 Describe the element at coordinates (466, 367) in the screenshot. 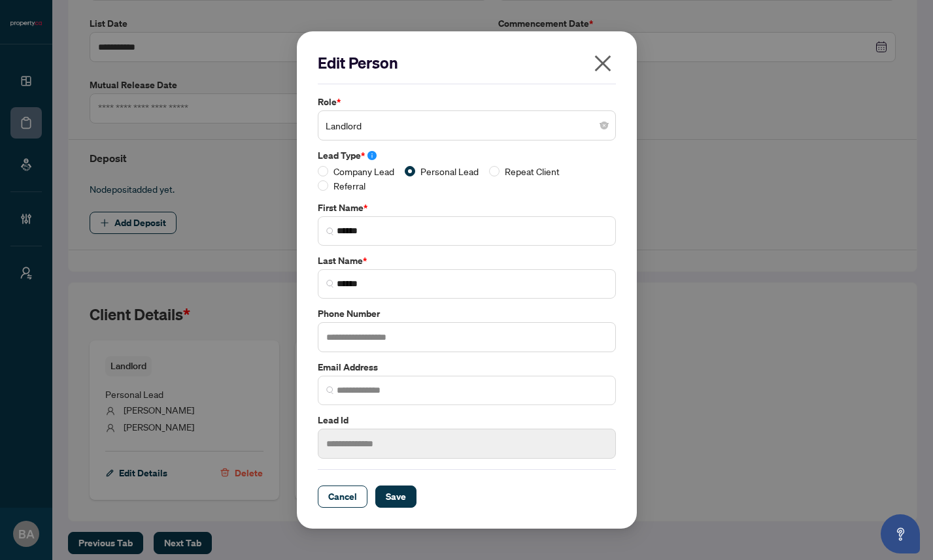

I see `label: Email Address` at that location.